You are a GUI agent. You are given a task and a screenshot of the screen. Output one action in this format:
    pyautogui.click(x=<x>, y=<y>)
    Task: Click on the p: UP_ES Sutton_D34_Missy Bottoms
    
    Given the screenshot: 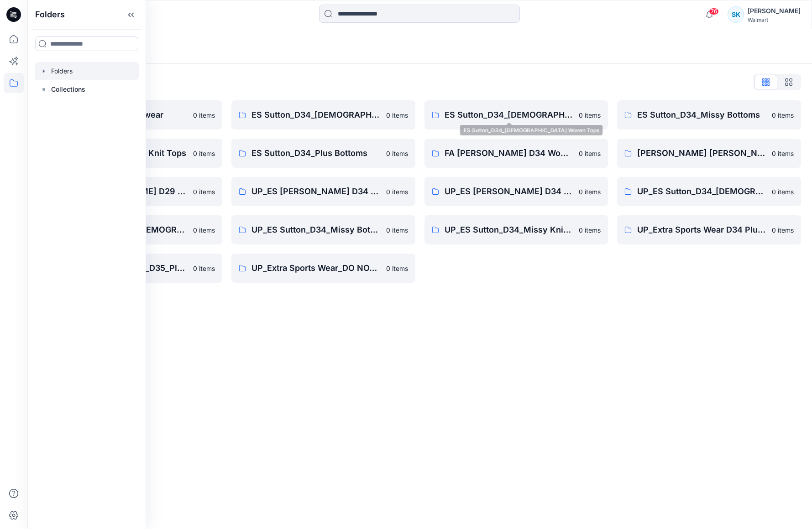 What is the action you would take?
    pyautogui.click(x=316, y=230)
    